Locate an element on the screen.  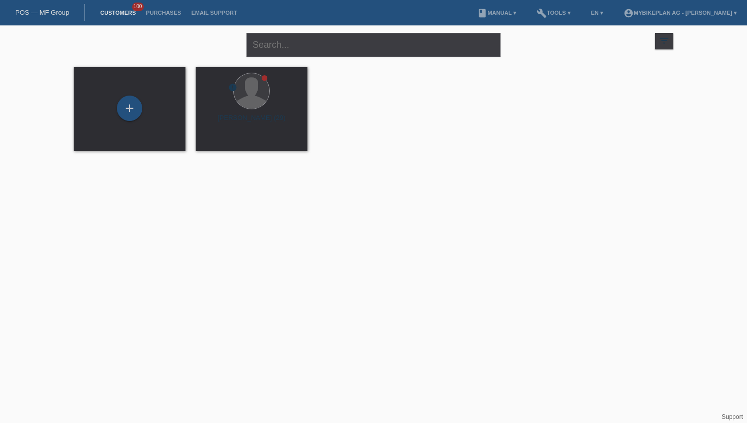
i: error is located at coordinates (233, 87).